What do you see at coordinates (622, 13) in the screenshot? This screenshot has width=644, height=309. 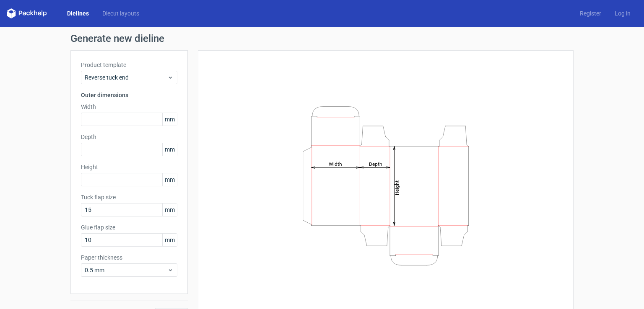 I see `a: Log in` at bounding box center [622, 13].